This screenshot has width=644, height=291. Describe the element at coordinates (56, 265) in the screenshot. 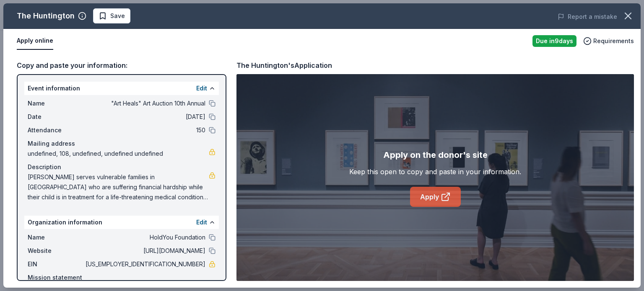

I see `span: EIN` at that location.